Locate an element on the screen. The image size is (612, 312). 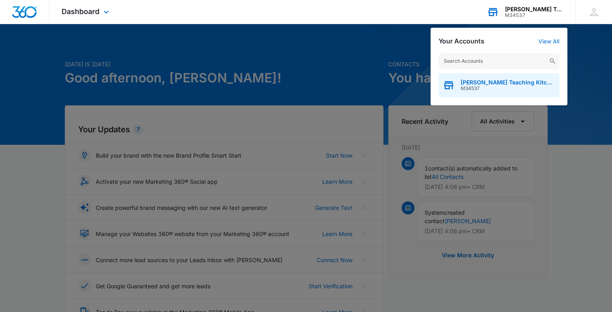
div: account name is located at coordinates (535, 9).